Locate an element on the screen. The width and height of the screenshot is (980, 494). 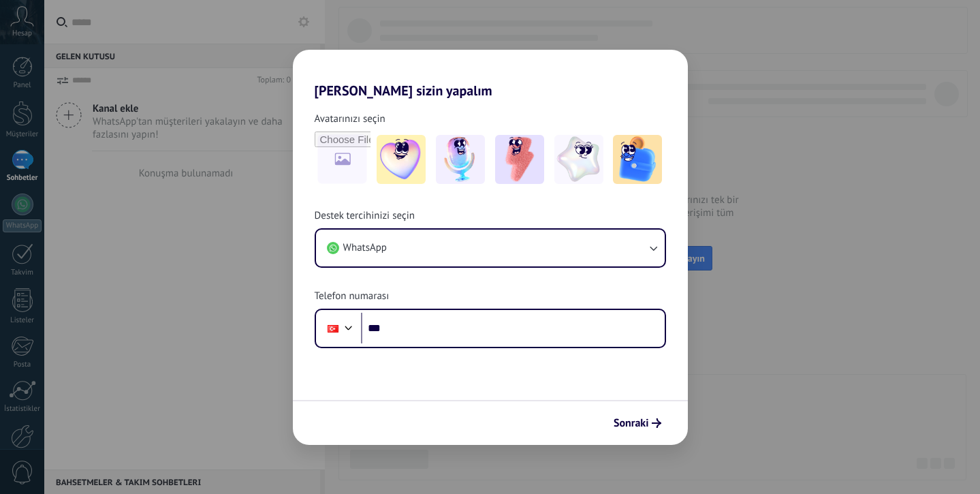
button: WhatsApp is located at coordinates (490, 248).